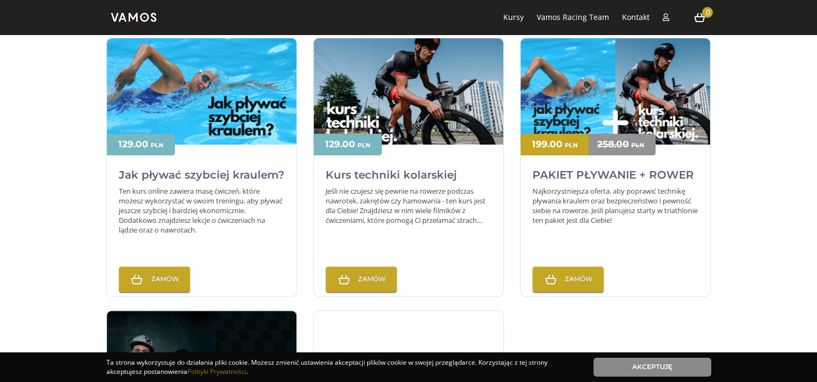 The width and height of the screenshot is (817, 382). I want to click on a: Jak pływać szybciej kraulem?, so click(201, 178).